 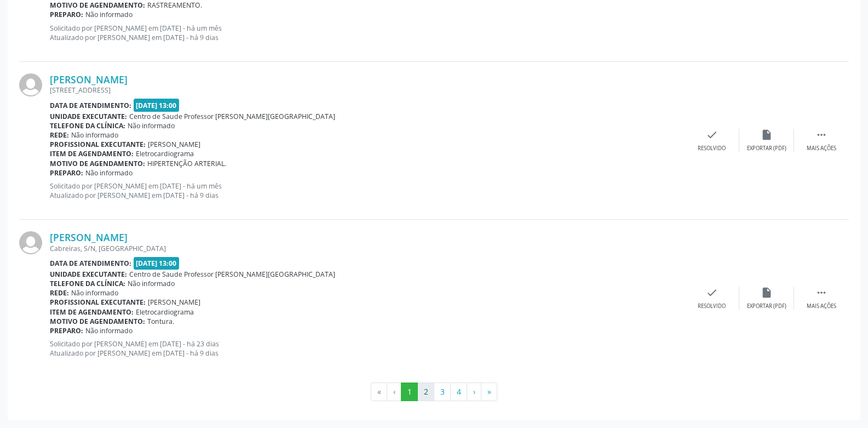 What do you see at coordinates (458, 391) in the screenshot?
I see `button: Go to page 4` at bounding box center [458, 391].